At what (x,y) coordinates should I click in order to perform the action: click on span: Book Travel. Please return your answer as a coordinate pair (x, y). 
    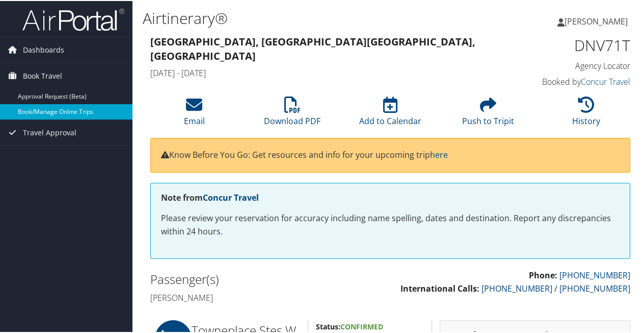
    Looking at the image, I should click on (42, 75).